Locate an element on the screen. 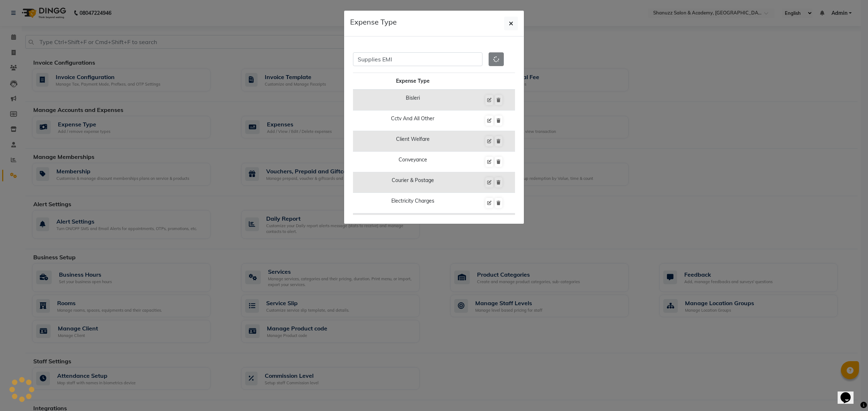 The height and width of the screenshot is (411, 868). td: Courier & Postage is located at coordinates (413, 182).